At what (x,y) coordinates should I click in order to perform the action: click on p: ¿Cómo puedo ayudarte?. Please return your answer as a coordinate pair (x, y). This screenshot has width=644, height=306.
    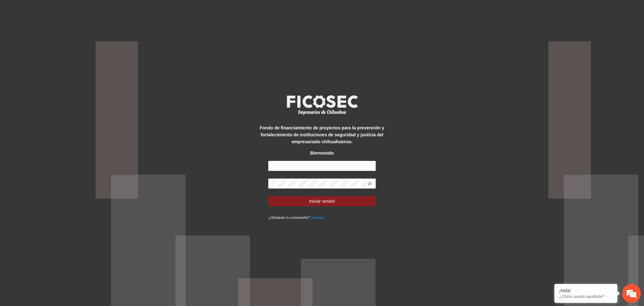
    Looking at the image, I should click on (586, 296).